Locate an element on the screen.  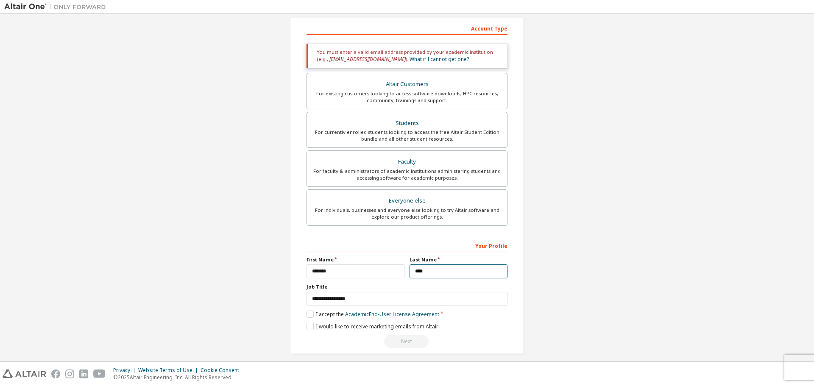
label: First Name is located at coordinates (355, 260).